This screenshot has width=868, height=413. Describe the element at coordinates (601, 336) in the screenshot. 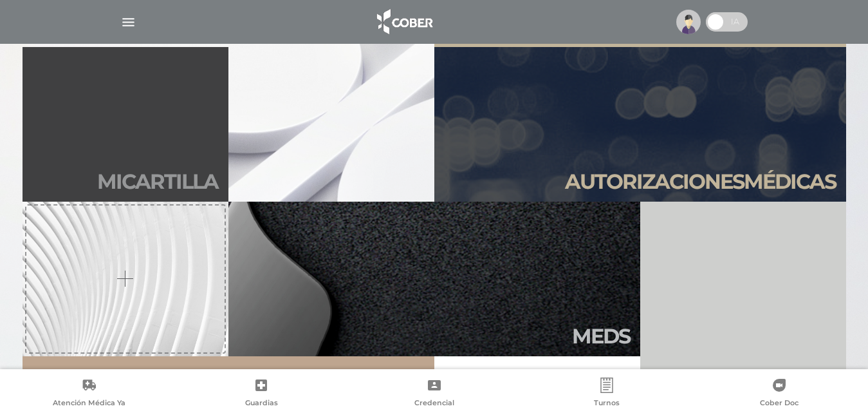

I see `h2: Meds` at that location.